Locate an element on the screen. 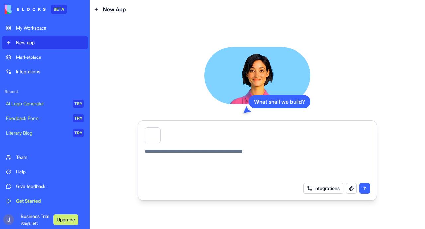 The image size is (425, 229). span: 7 days left is located at coordinates (29, 223).